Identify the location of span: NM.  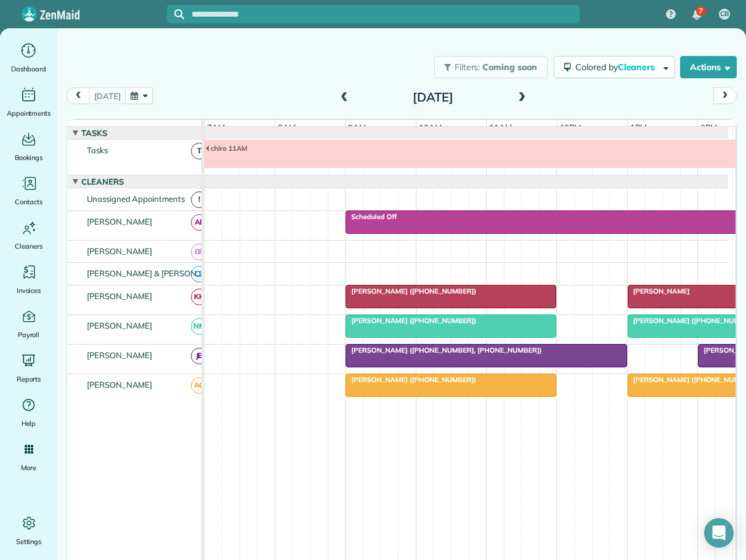
(199, 326).